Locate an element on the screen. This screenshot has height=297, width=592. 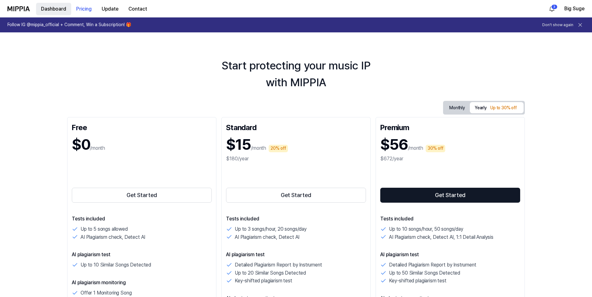
button: Monthly is located at coordinates (457, 108).